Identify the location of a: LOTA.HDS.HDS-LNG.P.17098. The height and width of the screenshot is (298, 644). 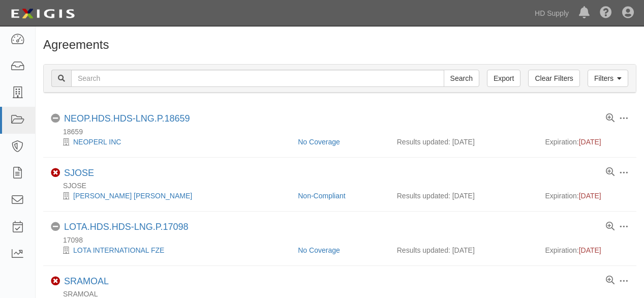
(126, 226).